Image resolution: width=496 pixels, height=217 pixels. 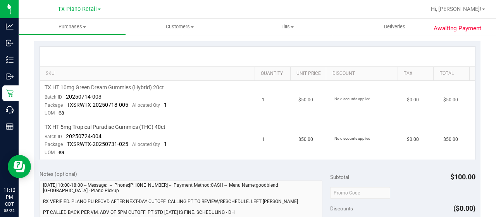 What do you see at coordinates (287, 27) in the screenshot?
I see `span: Tills` at bounding box center [287, 27].